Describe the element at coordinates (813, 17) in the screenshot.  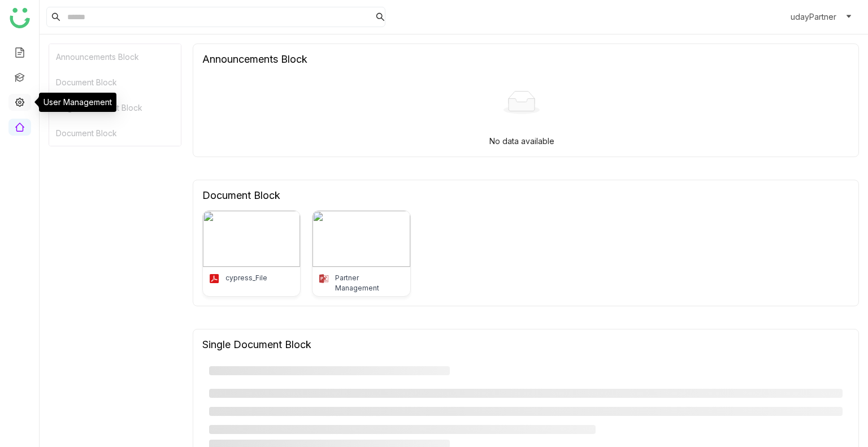
I see `span: udayPartner` at that location.